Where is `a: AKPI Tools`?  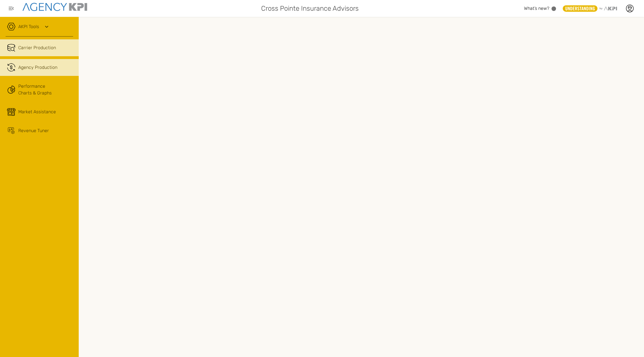 a: AKPI Tools is located at coordinates (28, 27).